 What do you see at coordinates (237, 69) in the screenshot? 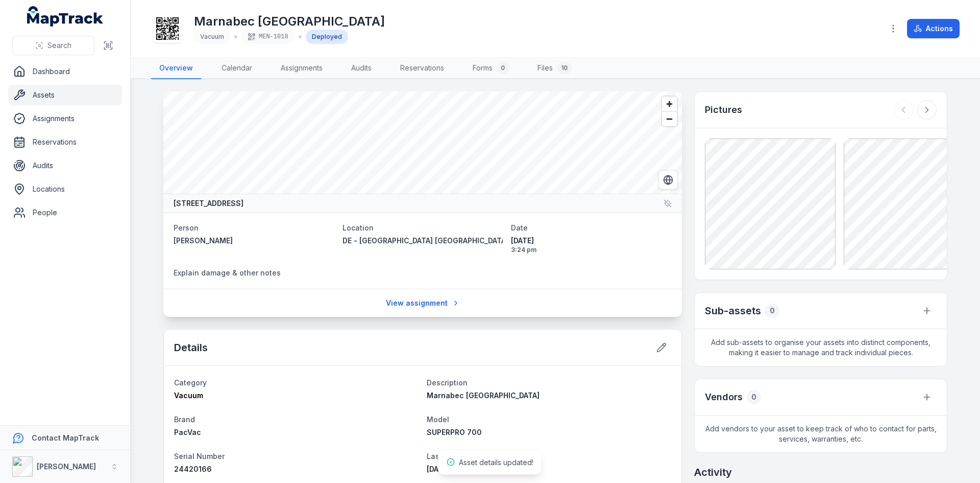
I see `a: Calendar` at bounding box center [237, 69].